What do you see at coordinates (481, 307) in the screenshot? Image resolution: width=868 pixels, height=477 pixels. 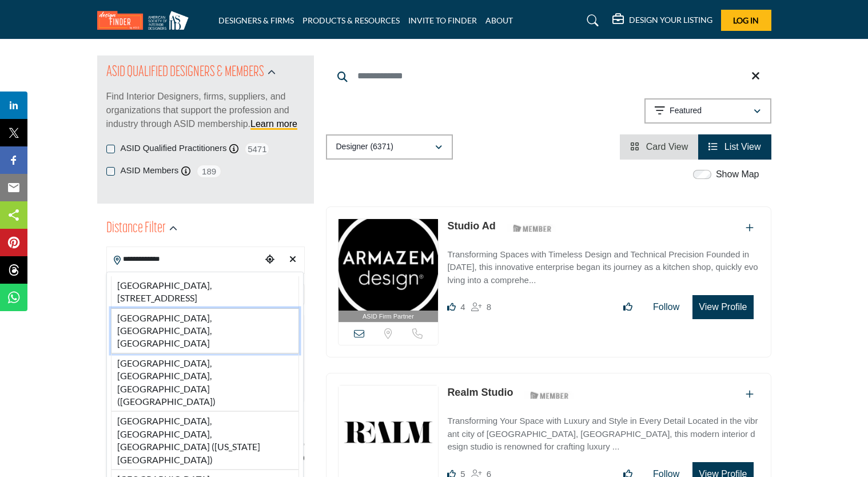 I see `div: Followers` at bounding box center [481, 307].